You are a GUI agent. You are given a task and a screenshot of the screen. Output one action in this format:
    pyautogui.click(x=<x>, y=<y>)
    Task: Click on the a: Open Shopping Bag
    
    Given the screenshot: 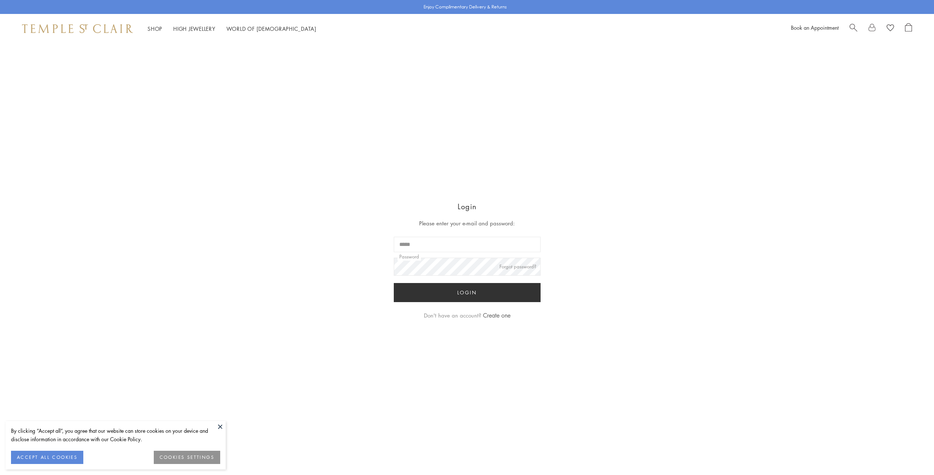 What is the action you would take?
    pyautogui.click(x=909, y=29)
    